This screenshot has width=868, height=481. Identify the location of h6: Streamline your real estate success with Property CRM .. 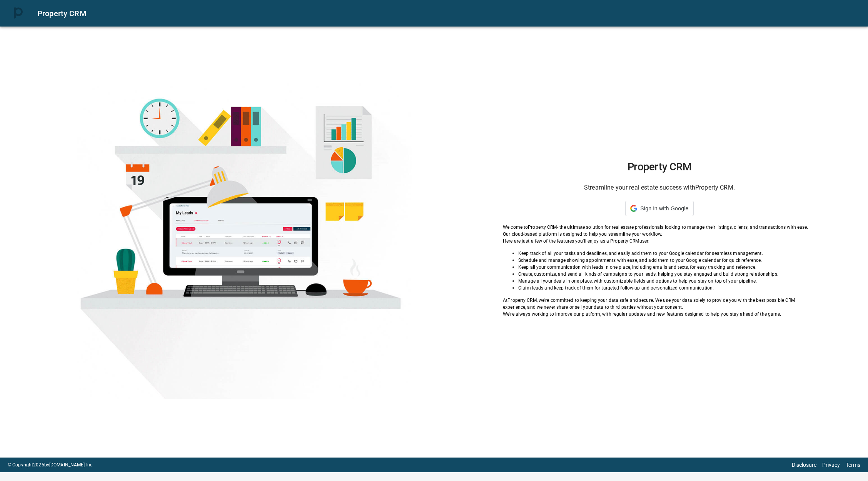
(660, 188).